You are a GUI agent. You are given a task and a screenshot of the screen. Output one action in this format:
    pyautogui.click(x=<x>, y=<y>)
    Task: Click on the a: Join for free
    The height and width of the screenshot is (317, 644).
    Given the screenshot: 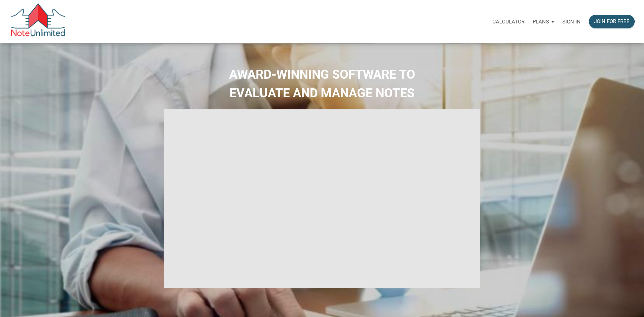 What is the action you would take?
    pyautogui.click(x=611, y=21)
    